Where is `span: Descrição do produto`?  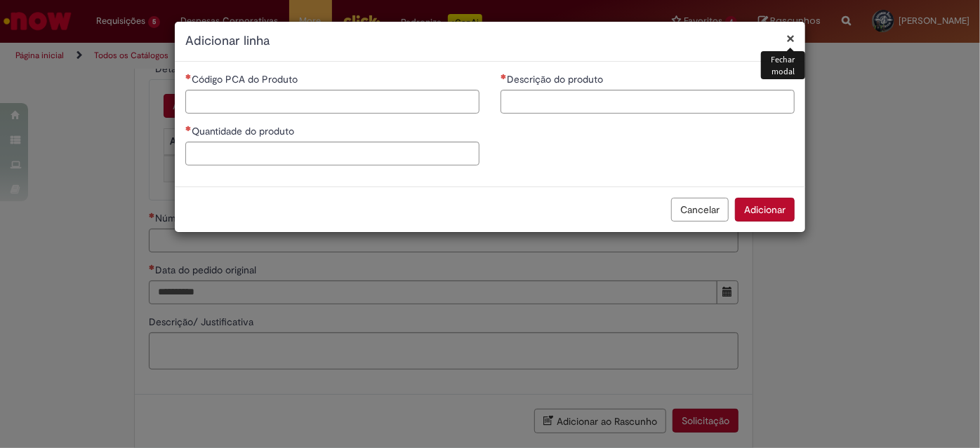
span: Descrição do produto is located at coordinates (556, 79).